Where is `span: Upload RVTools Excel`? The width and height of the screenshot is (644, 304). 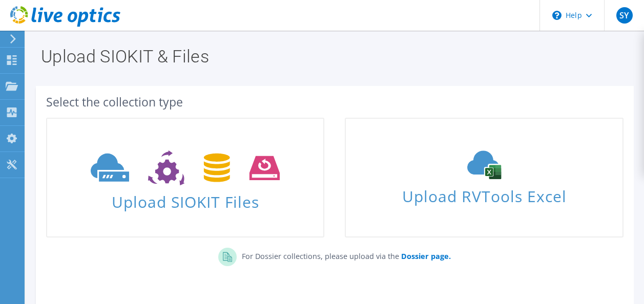 span: Upload RVTools Excel is located at coordinates (484, 194).